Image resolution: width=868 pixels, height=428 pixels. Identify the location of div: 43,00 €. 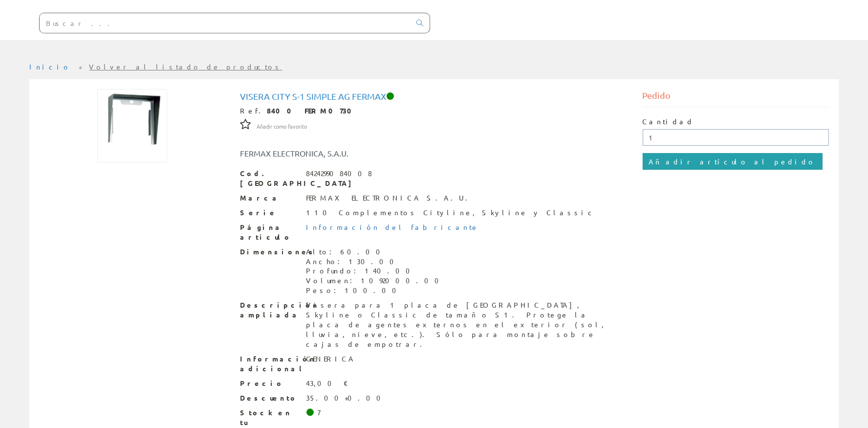
(327, 384).